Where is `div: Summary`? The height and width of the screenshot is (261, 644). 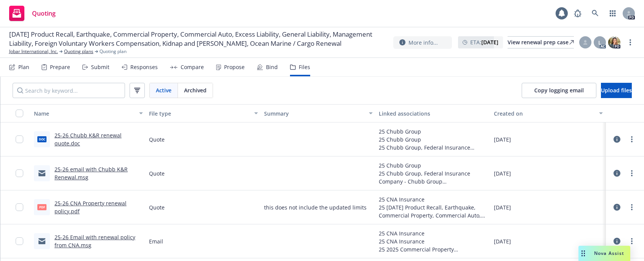
div: Summary is located at coordinates (314, 114).